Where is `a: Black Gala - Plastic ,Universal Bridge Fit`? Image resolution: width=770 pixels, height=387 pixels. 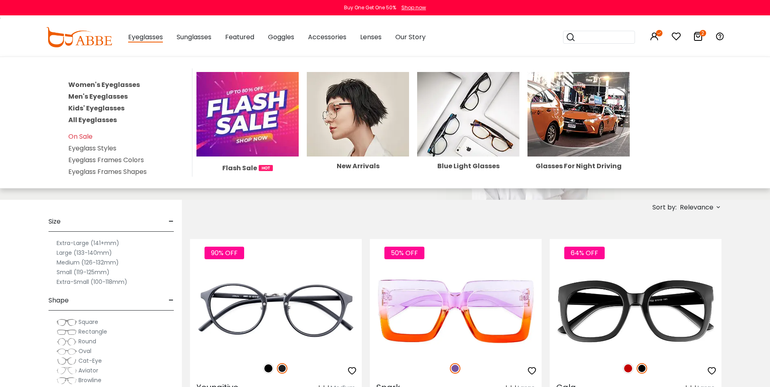
a: Black Gala - Plastic ,Universal Bridge Fit is located at coordinates (635, 311).